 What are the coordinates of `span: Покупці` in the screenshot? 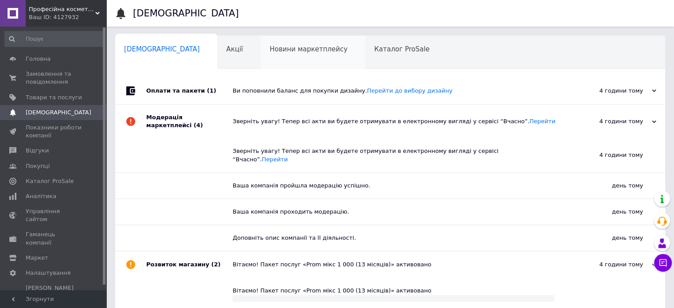 It's located at (38, 166).